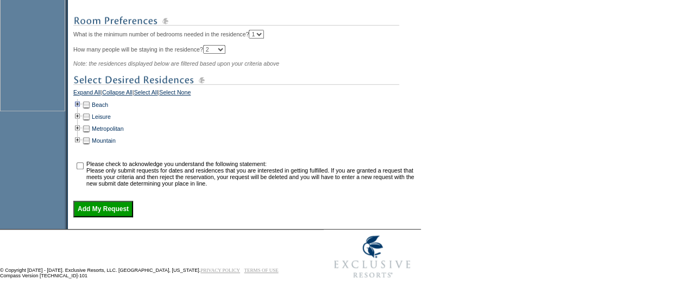  I want to click on a: Select All, so click(146, 94).